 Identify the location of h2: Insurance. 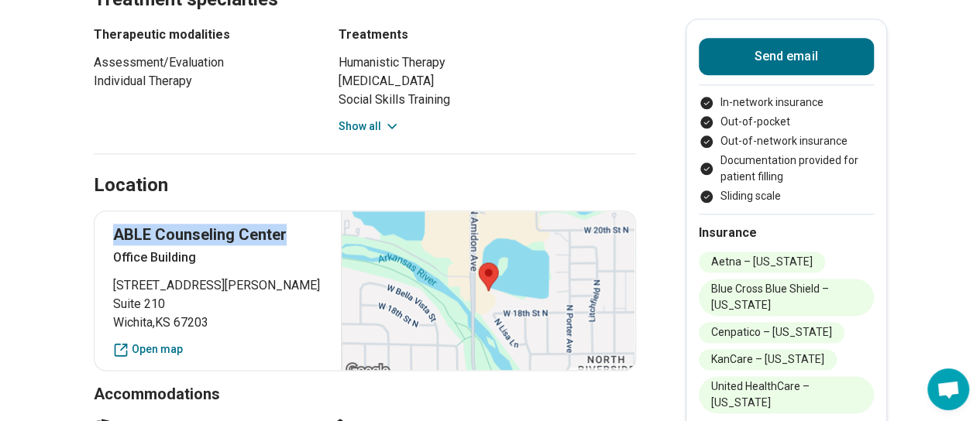
(786, 233).